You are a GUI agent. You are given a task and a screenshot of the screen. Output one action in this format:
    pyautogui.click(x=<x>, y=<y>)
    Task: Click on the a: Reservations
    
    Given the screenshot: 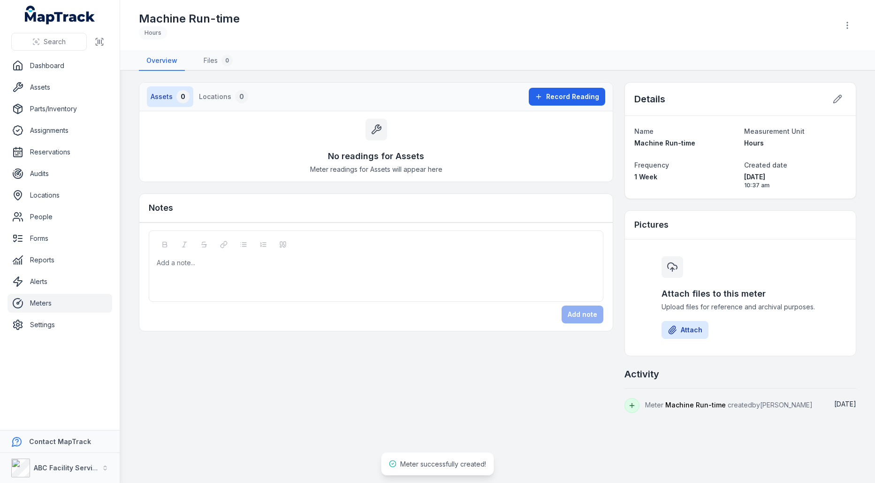 What is the action you would take?
    pyautogui.click(x=60, y=152)
    